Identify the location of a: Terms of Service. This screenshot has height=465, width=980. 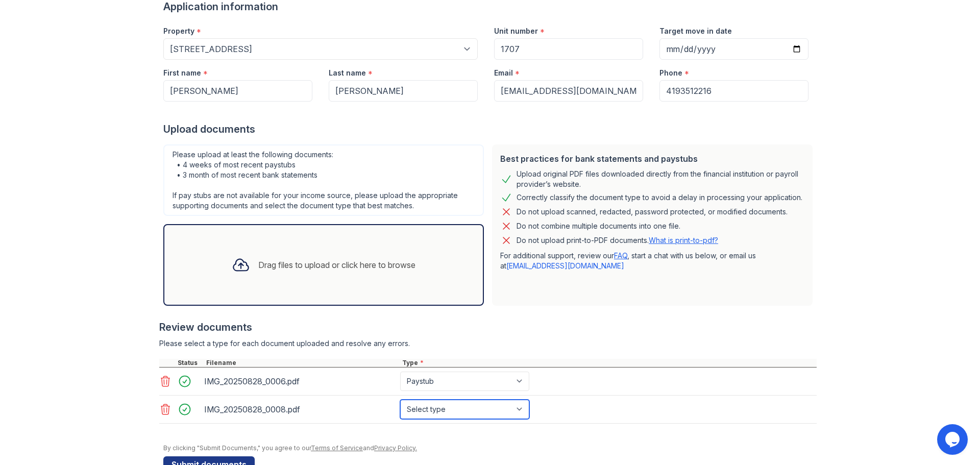
(337, 448).